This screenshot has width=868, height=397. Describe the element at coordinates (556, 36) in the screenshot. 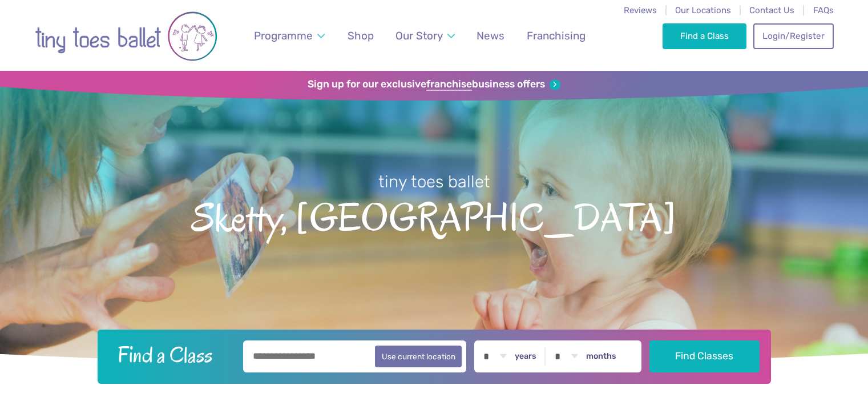

I see `span: Franchising` at that location.